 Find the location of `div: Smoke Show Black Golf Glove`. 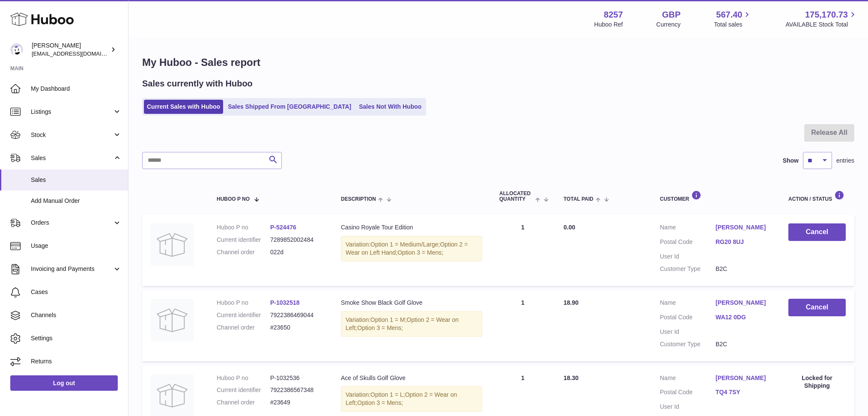

div: Smoke Show Black Golf Glove is located at coordinates (412, 303).